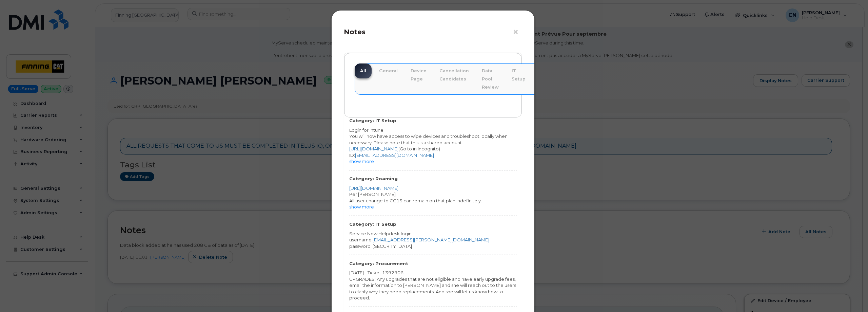 This screenshot has width=868, height=312. Describe the element at coordinates (373, 179) in the screenshot. I see `strong: Category: Roaming` at that location.